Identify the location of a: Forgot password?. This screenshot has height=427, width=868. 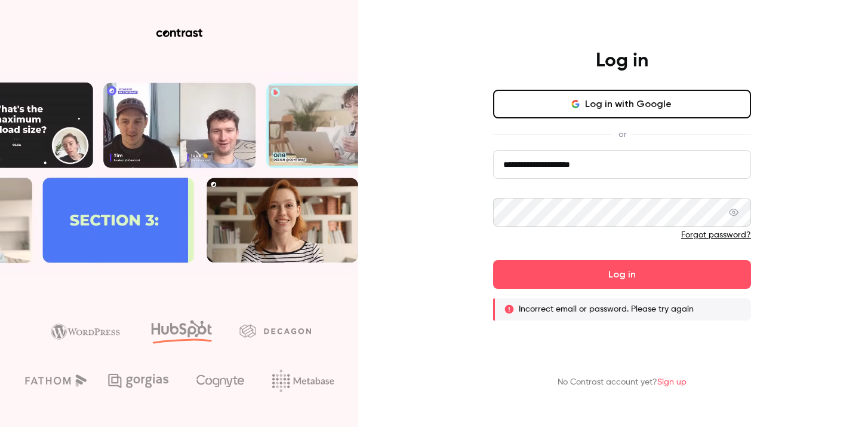
(716, 235).